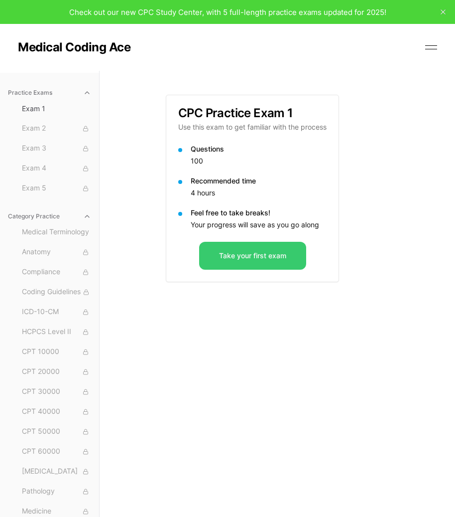 The image size is (455, 517). Describe the element at coordinates (259, 213) in the screenshot. I see `p: Feel free to take breaks!` at that location.